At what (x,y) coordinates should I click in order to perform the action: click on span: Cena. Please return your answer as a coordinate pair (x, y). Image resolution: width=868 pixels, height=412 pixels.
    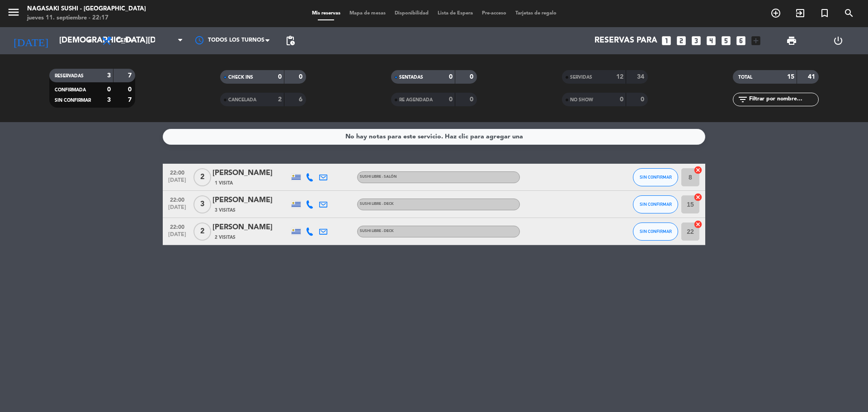
    Looking at the image, I should click on (125, 41).